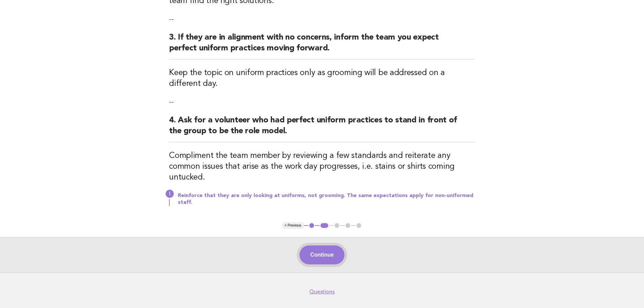  Describe the element at coordinates (322, 255) in the screenshot. I see `button: Continue` at that location.